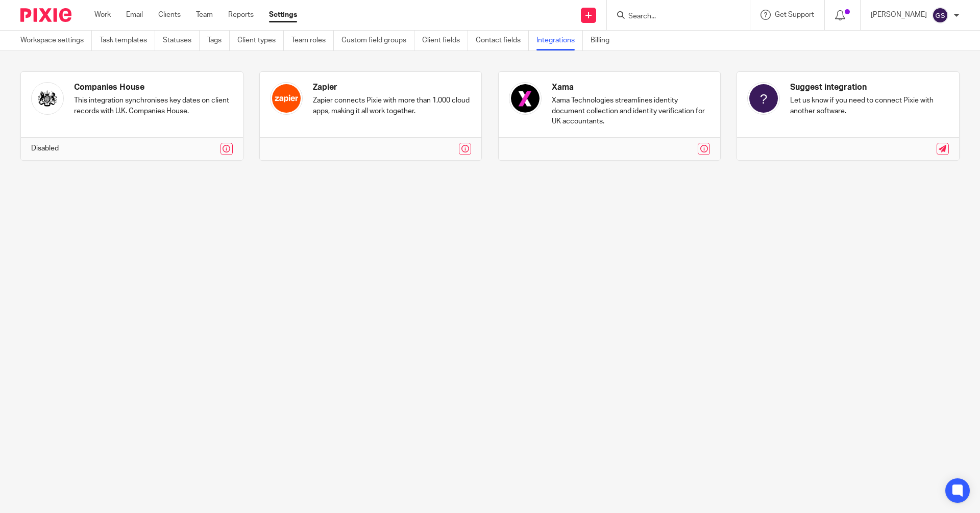  Describe the element at coordinates (260, 41) in the screenshot. I see `a: Client types` at that location.